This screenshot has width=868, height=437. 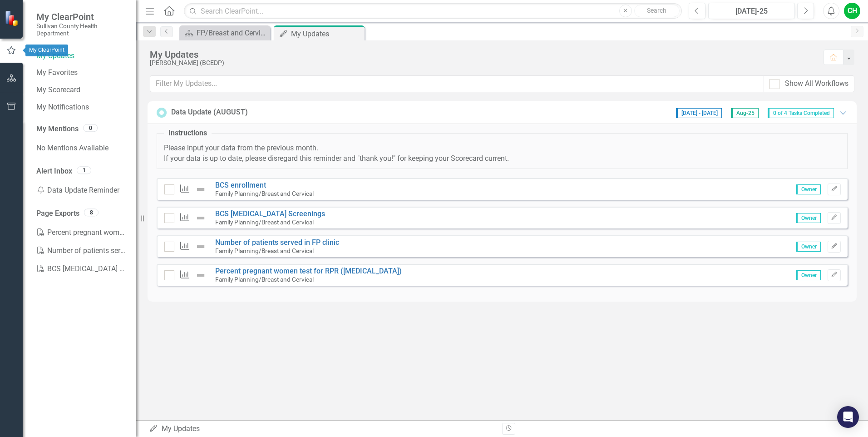 What do you see at coordinates (432, 11) in the screenshot?
I see `input: Search ClearPoint...` at bounding box center [432, 11].